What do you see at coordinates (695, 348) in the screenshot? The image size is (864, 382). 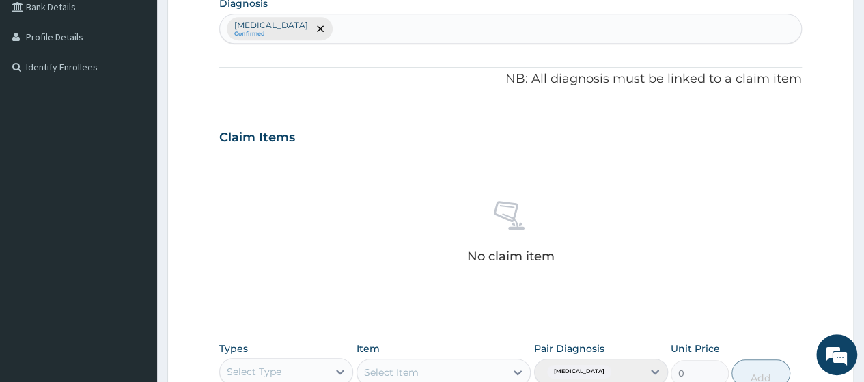 I see `label: Unit Price` at bounding box center [695, 348].